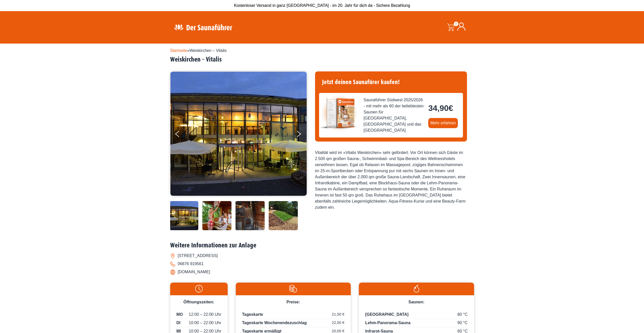  I want to click on img: Preise-weiss.svg, so click(293, 289).